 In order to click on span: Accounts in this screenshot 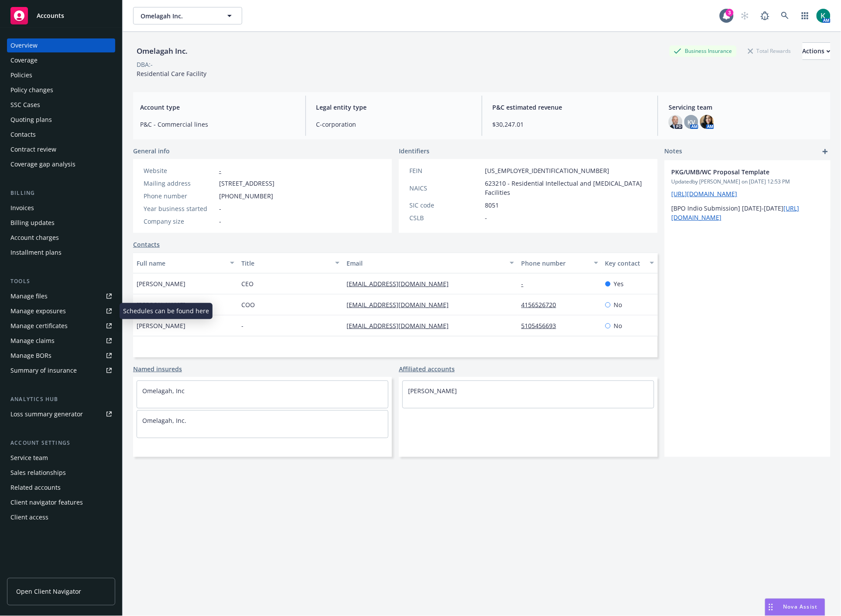, I will do `click(50, 15)`.